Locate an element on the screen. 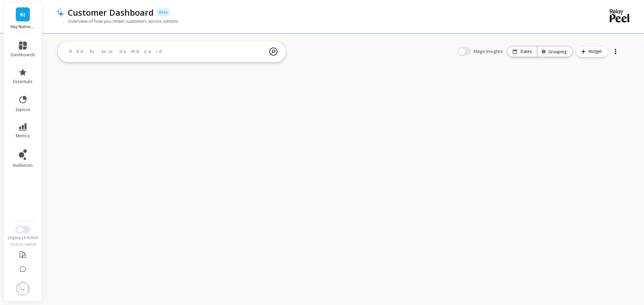 Image resolution: width=644 pixels, height=305 pixels. p: Overview of how you retain customers across cohorts. is located at coordinates (118, 21).